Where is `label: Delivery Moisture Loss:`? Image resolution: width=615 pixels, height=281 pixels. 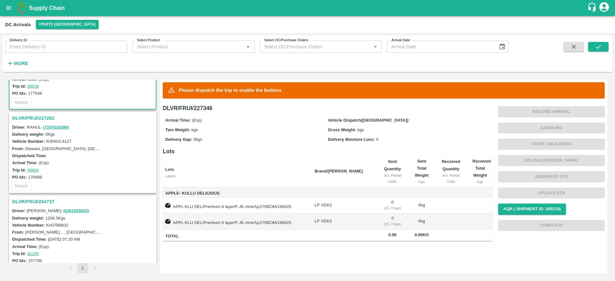
label: Delivery Moisture Loss: is located at coordinates (352, 139).